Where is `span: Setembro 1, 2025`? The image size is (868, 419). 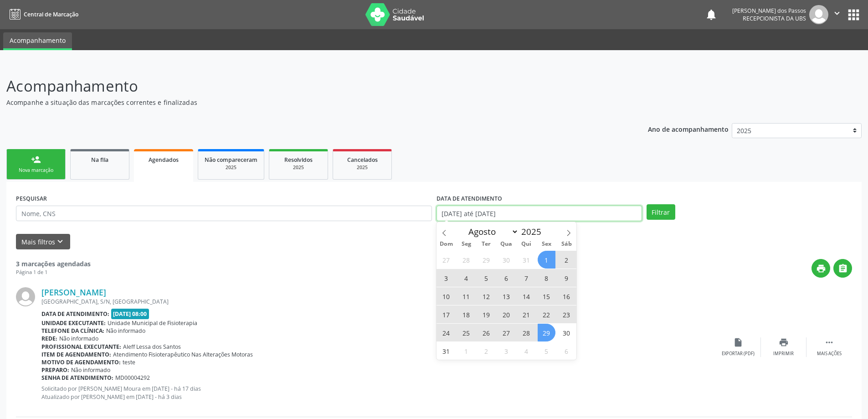 span: Setembro 1, 2025 is located at coordinates (466, 351).